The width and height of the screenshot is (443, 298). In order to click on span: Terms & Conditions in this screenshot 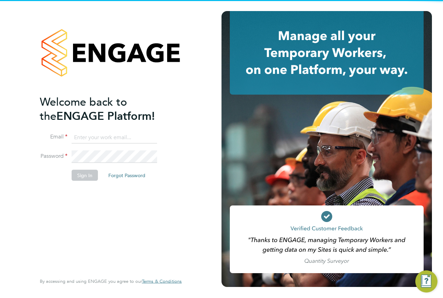, I will do `click(161, 281)`.